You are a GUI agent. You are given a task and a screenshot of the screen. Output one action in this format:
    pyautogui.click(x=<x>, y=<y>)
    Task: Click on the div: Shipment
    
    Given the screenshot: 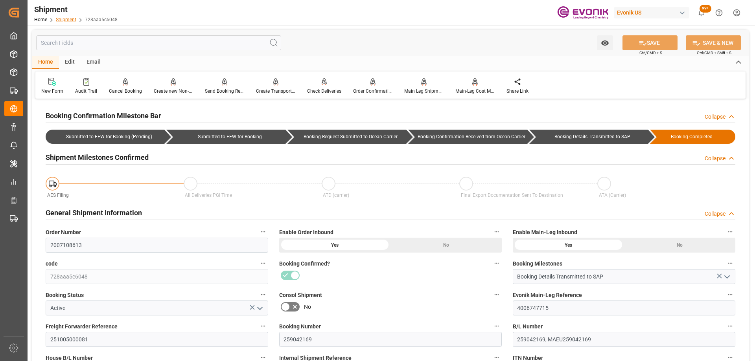 What is the action you would take?
    pyautogui.click(x=76, y=9)
    